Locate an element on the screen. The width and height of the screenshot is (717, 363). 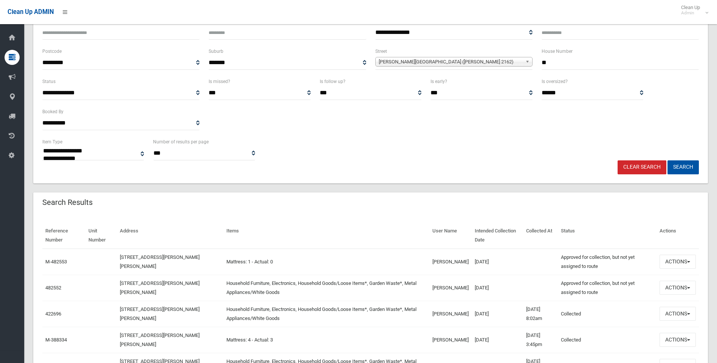
label: Postcode is located at coordinates (52, 51).